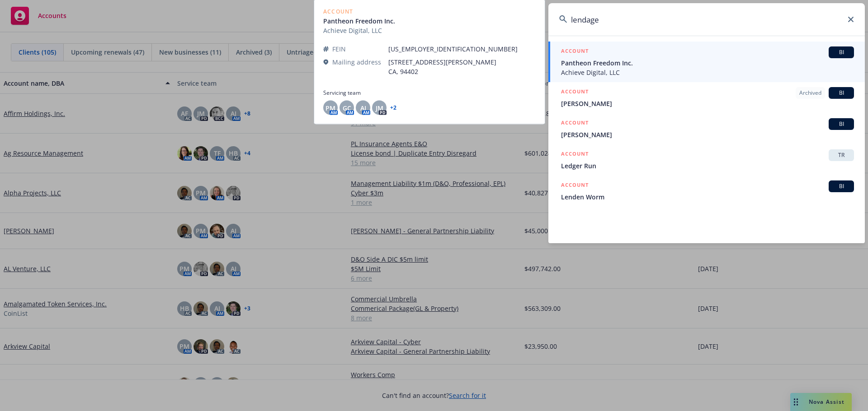 The width and height of the screenshot is (868, 411). What do you see at coordinates (841, 156) in the screenshot?
I see `span: TR` at bounding box center [841, 156].